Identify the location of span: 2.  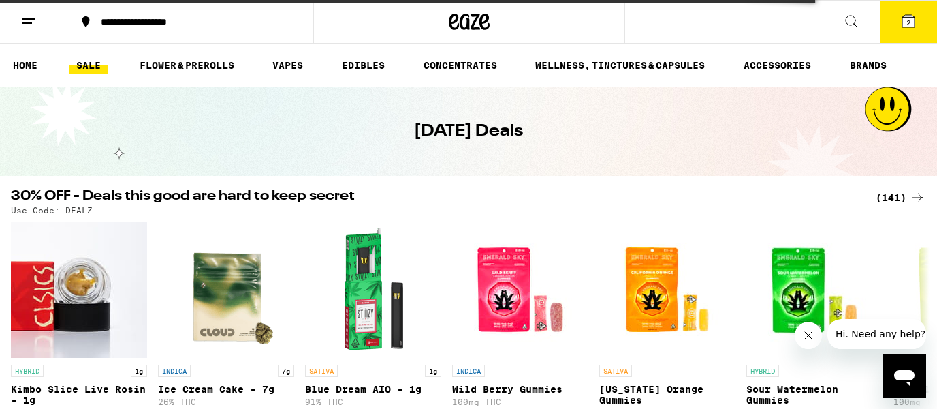
(909, 22).